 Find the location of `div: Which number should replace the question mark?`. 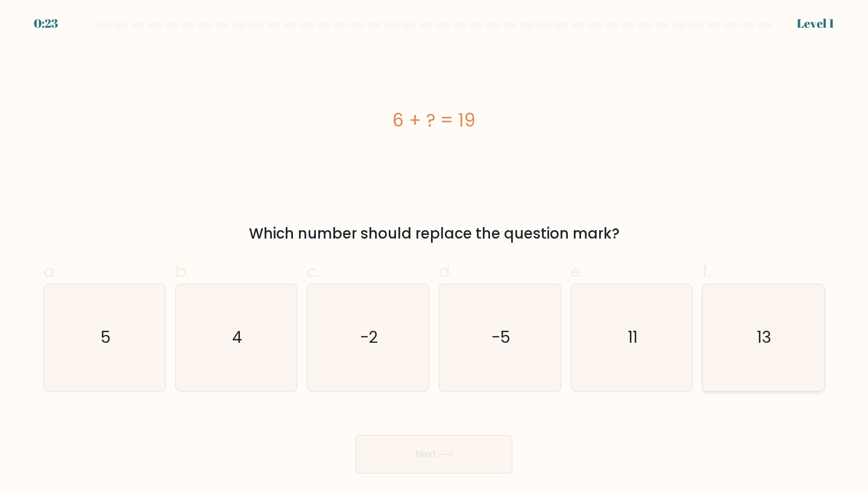

div: Which number should replace the question mark? is located at coordinates (434, 233).